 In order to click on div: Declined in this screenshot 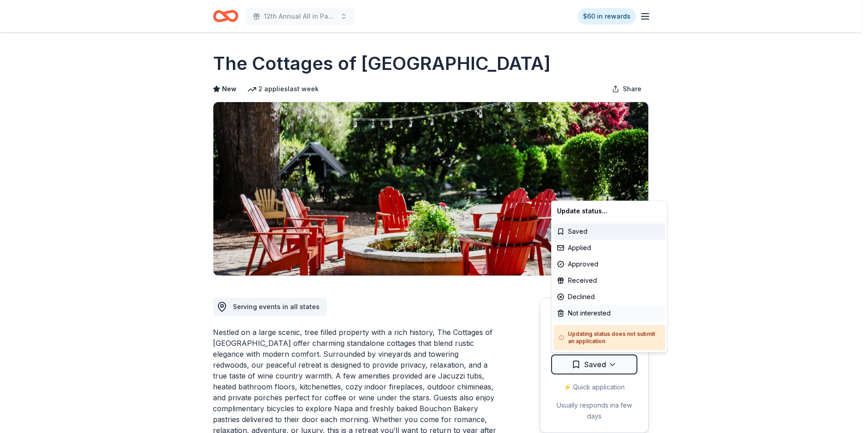, I will do `click(609, 297)`.